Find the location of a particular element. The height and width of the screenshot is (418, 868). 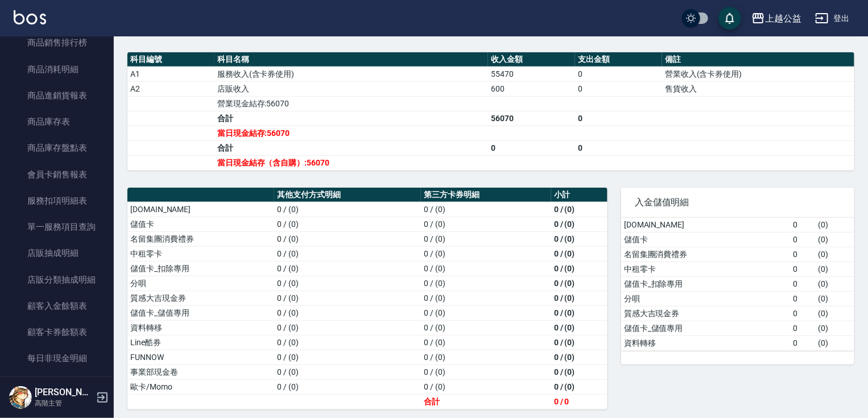

a: 服務扣項明細表 is located at coordinates (57, 201).